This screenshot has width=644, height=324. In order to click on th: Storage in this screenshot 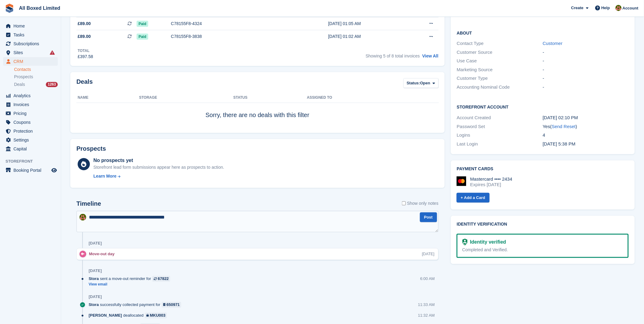, I will do `click(186, 98)`.